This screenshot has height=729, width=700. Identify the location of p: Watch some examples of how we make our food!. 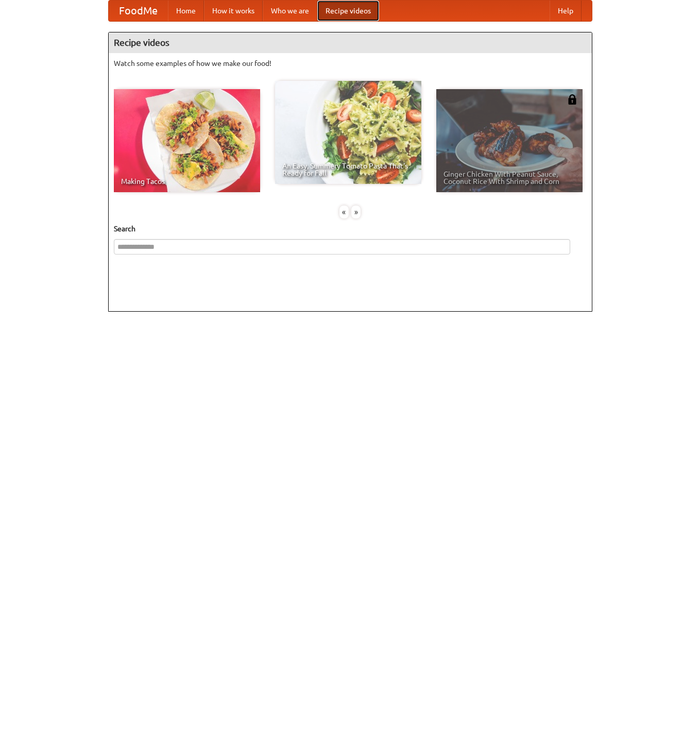
(350, 63).